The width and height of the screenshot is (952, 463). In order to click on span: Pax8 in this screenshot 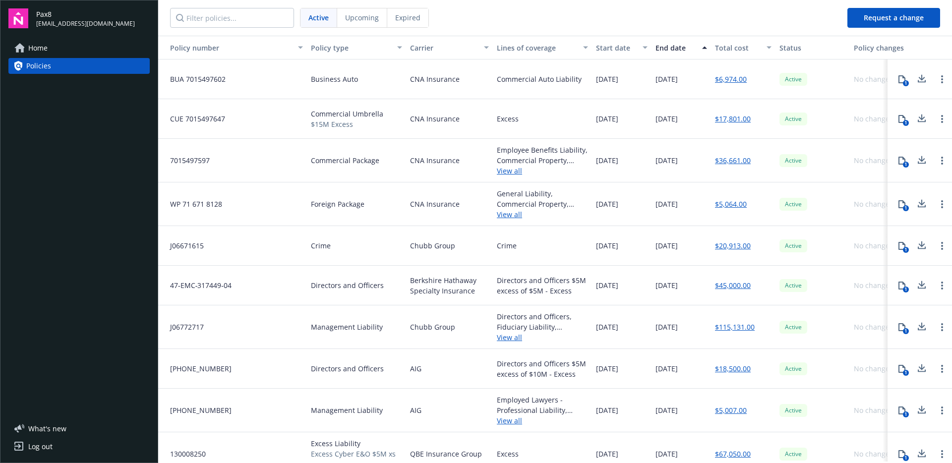, I will do `click(85, 14)`.